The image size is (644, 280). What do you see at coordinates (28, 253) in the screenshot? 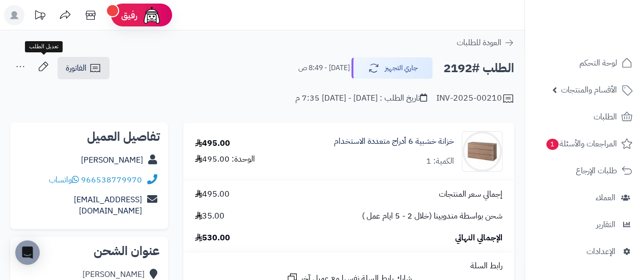
I see `div: Open Intercom Messenger` at bounding box center [28, 253].